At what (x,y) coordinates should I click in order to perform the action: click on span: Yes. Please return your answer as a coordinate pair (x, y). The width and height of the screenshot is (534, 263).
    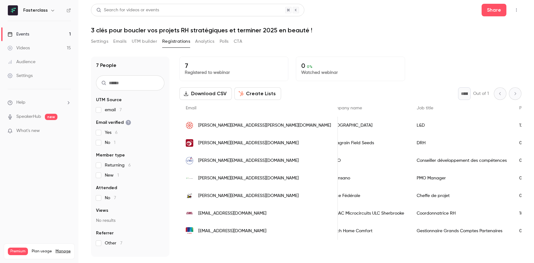
    Looking at the image, I should click on (111, 132).